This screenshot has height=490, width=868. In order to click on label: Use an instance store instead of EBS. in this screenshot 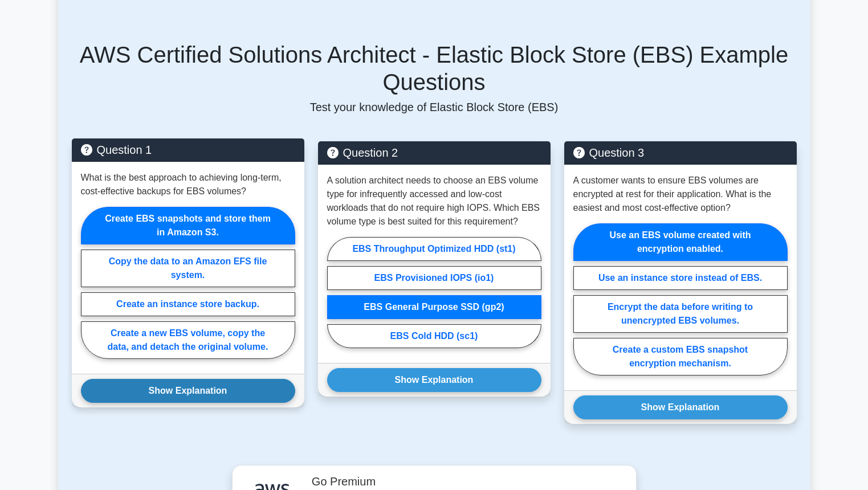, I will do `click(681, 278)`.